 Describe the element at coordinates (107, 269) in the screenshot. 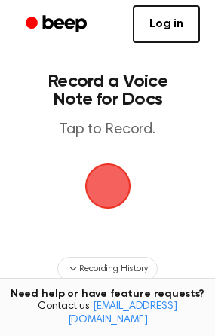

I see `button: Recording History` at that location.